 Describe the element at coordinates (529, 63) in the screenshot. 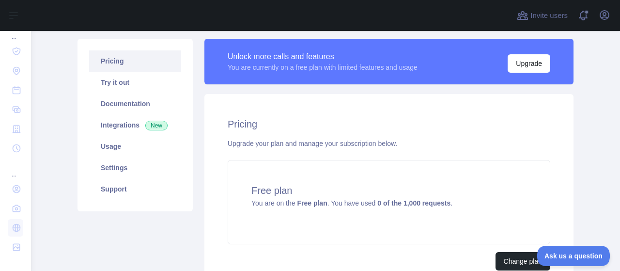

I see `button: Upgrade` at that location.